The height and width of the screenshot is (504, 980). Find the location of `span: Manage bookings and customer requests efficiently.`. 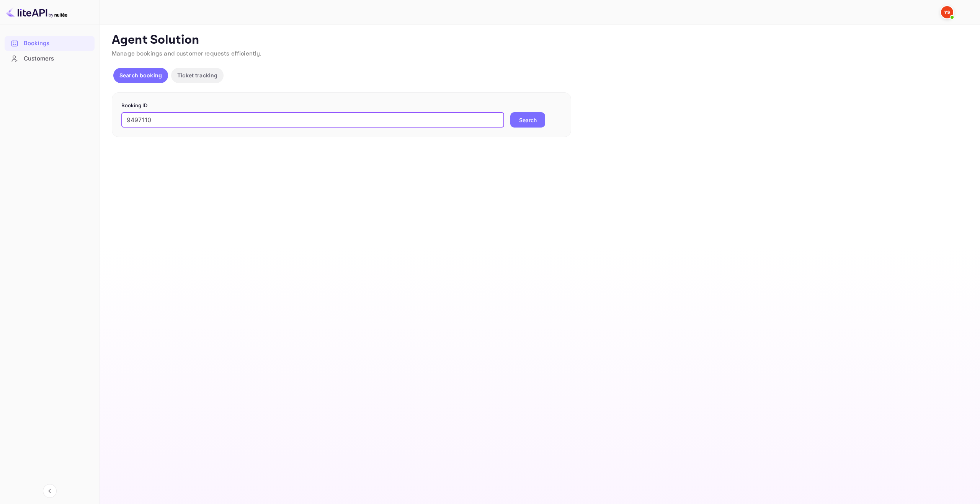

span: Manage bookings and customer requests efficiently. is located at coordinates (187, 53).